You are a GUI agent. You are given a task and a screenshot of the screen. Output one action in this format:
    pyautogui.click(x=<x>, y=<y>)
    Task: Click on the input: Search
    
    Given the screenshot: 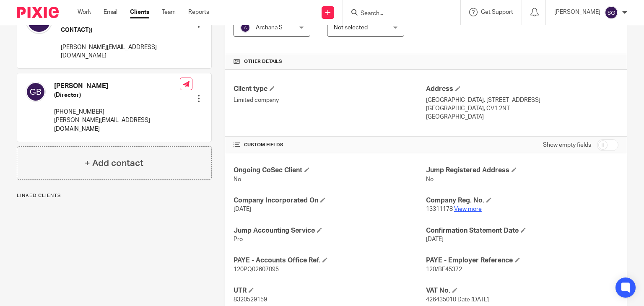 What is the action you would take?
    pyautogui.click(x=397, y=14)
    